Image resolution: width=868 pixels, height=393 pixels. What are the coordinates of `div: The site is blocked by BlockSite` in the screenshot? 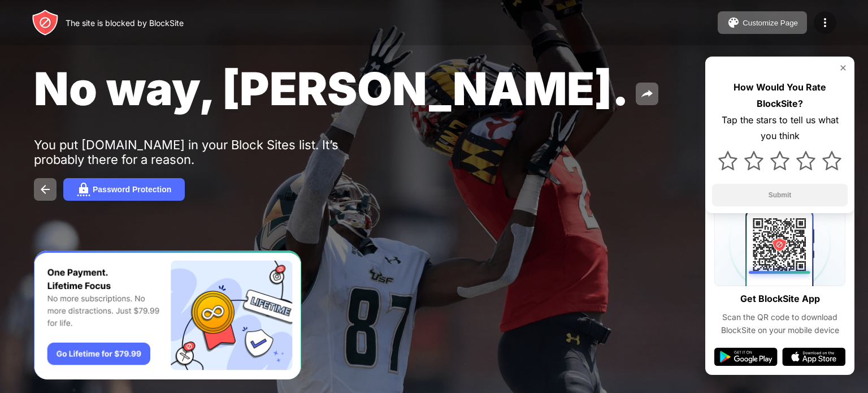 It's located at (125, 22).